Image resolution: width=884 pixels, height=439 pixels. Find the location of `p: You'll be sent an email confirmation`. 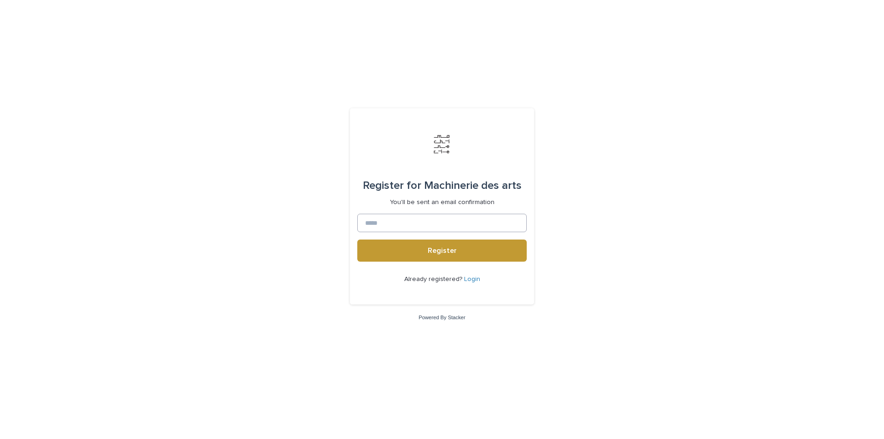

p: You'll be sent an email confirmation is located at coordinates (442, 202).